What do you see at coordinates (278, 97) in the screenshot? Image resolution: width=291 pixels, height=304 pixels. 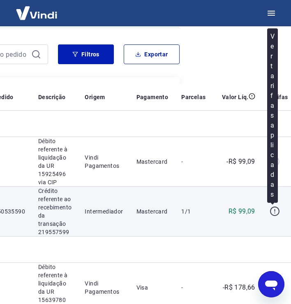 I see `p: Tarifas` at bounding box center [278, 97].